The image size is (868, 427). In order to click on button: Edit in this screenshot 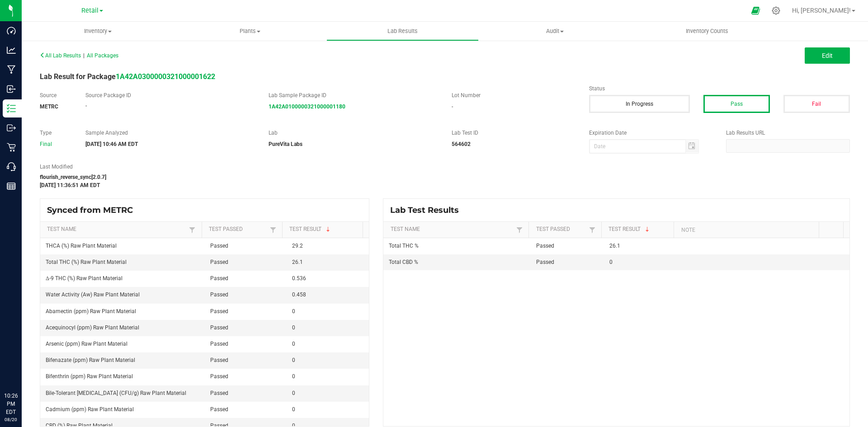, I will do `click(827, 56)`.